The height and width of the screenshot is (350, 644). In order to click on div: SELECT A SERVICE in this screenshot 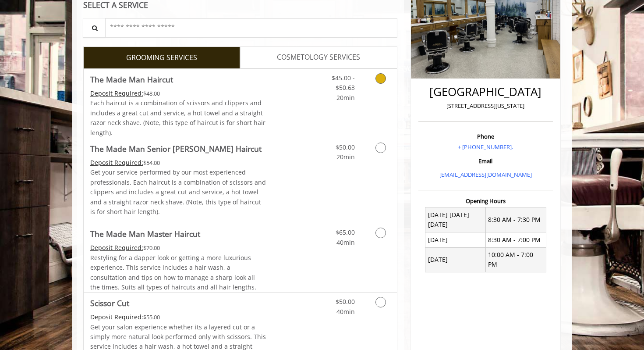, I will do `click(240, 5)`.